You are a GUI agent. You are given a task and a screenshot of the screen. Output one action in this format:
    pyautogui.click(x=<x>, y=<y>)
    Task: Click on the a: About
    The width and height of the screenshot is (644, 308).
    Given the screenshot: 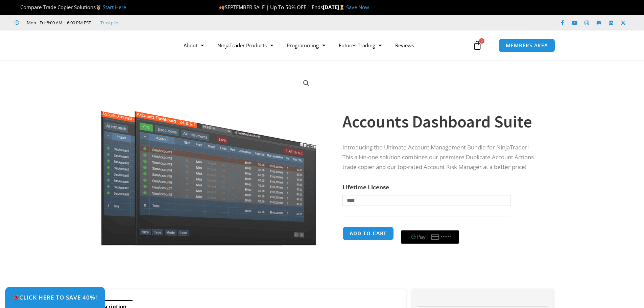 What is the action you would take?
    pyautogui.click(x=194, y=46)
    